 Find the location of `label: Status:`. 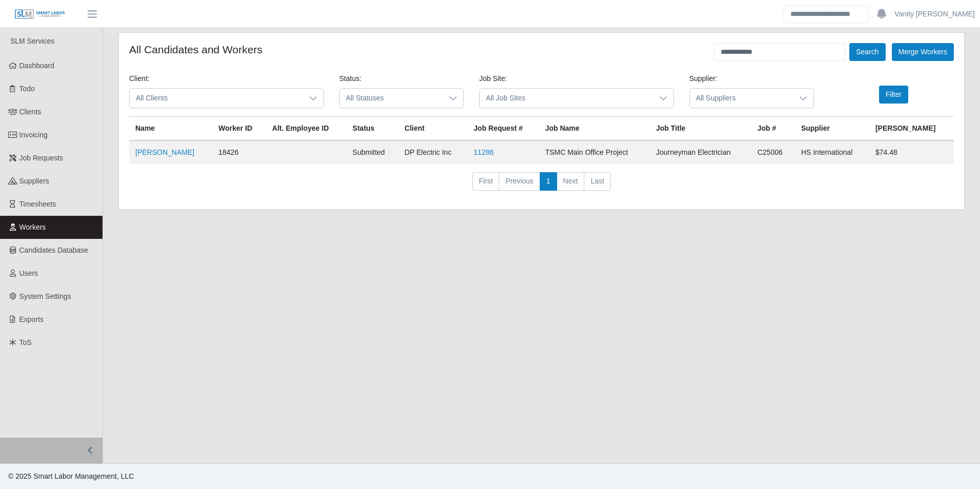

label: Status: is located at coordinates (350, 79).